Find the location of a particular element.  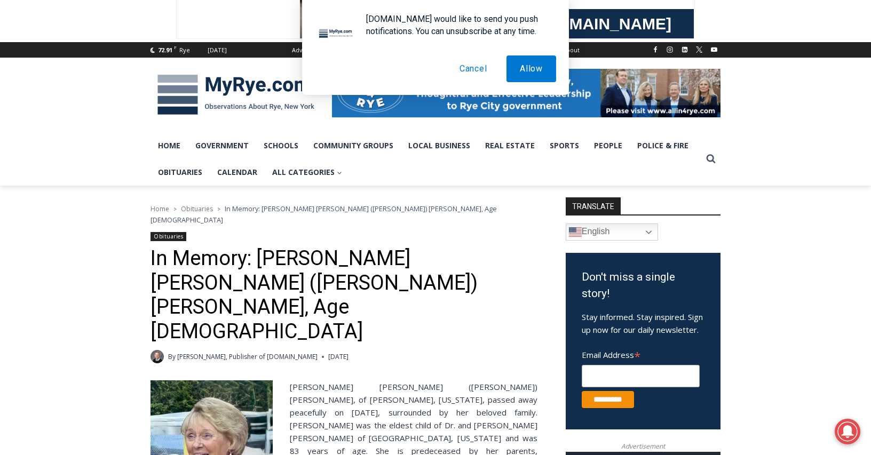

a: Schools is located at coordinates (281, 146).